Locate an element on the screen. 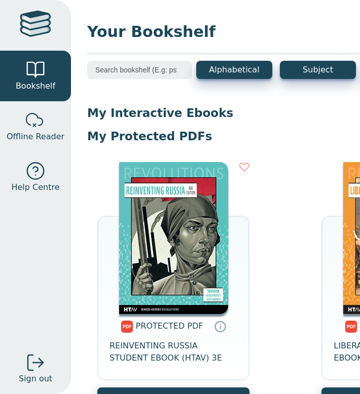 This screenshot has height=394, width=360. span: PROTECTED PDF is located at coordinates (169, 326).